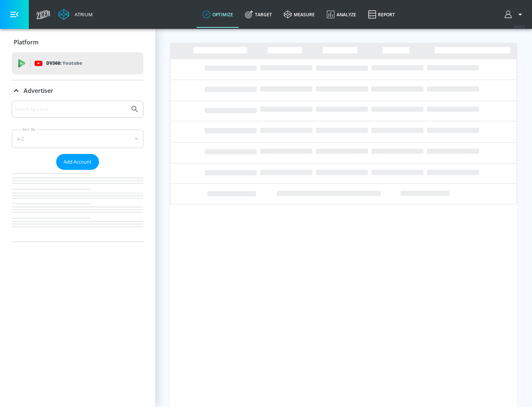 This screenshot has height=407, width=532. Describe the element at coordinates (78, 205) in the screenshot. I see `nav: list of Advertiser` at that location.